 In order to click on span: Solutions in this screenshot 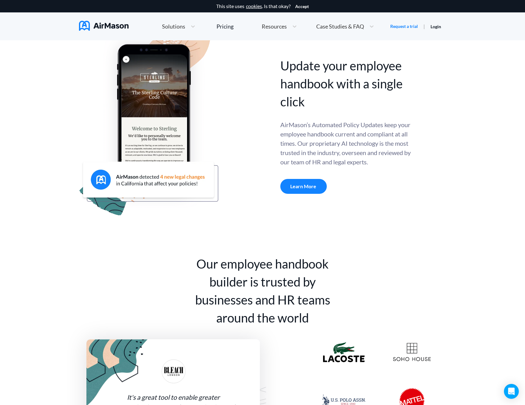, I will do `click(174, 26)`.